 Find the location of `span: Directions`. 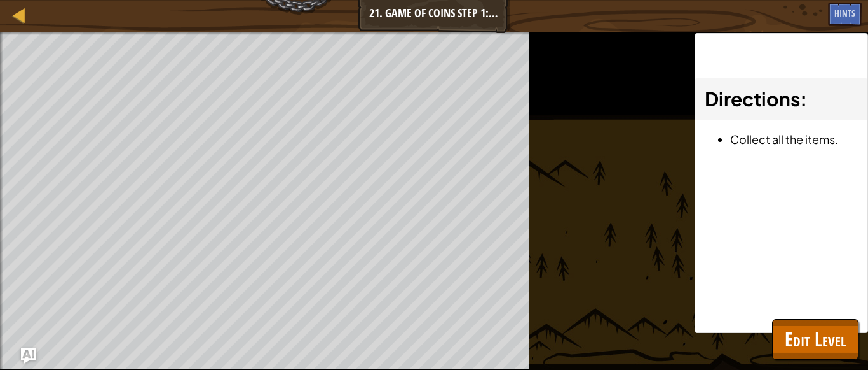

span: Directions is located at coordinates (752, 99).